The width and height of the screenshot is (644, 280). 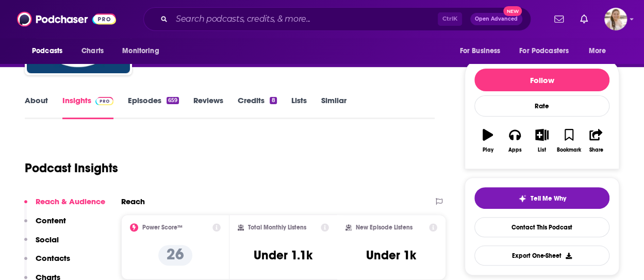 I want to click on a: Lists, so click(x=299, y=107).